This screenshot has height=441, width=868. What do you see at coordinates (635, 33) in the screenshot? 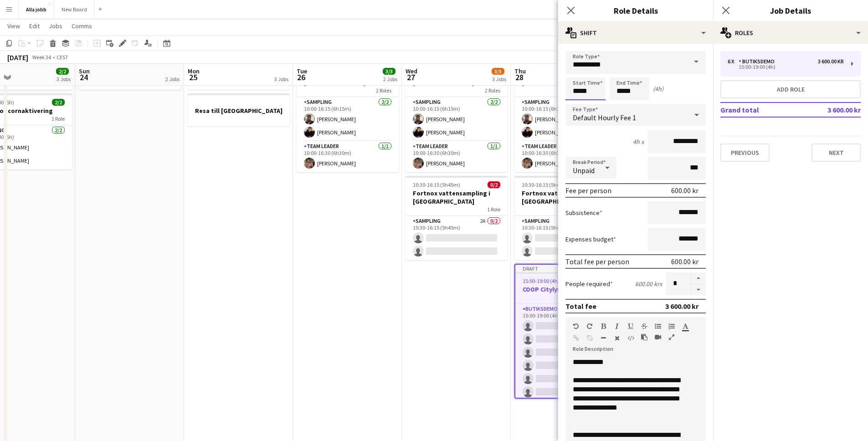
I see `div: Shift` at bounding box center [635, 33].